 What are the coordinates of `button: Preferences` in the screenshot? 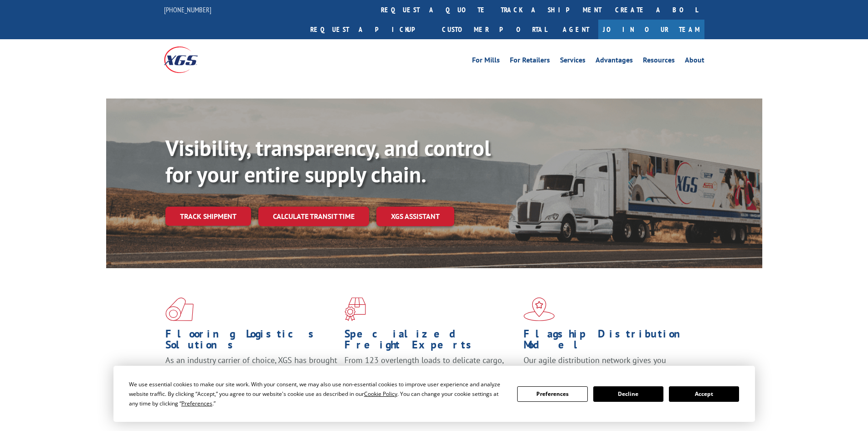 It's located at (552, 394).